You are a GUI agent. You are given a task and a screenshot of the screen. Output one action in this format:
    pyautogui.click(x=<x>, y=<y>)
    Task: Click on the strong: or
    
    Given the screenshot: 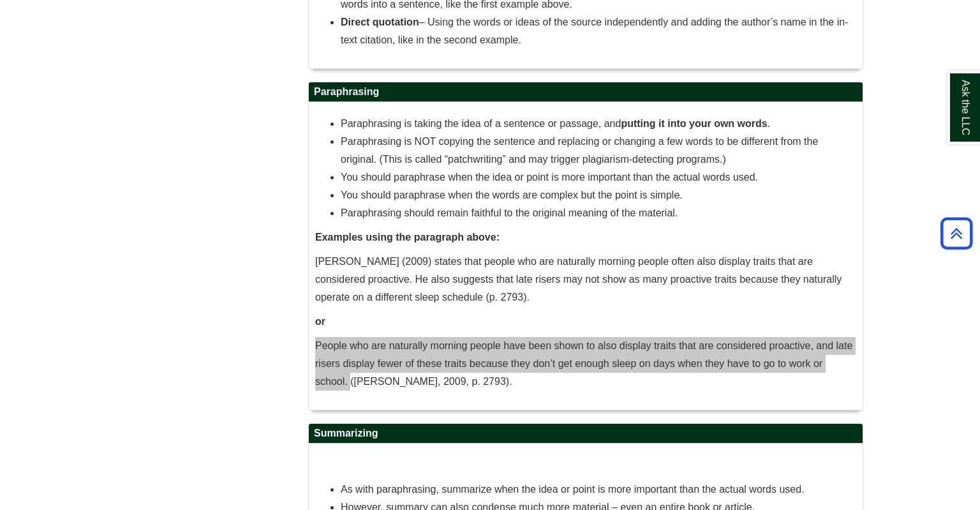 What is the action you would take?
    pyautogui.click(x=320, y=321)
    